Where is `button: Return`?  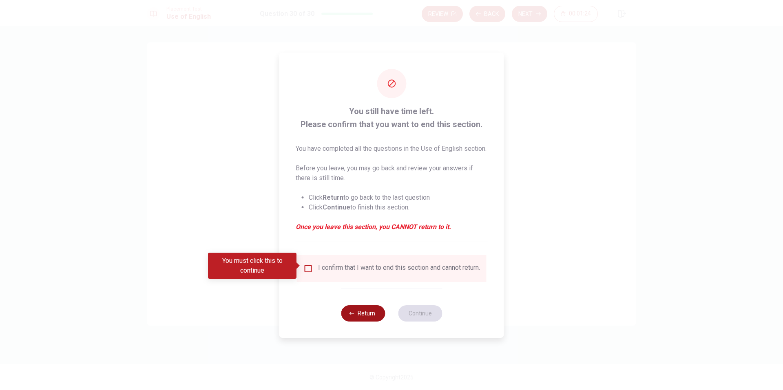
button: Return is located at coordinates (363, 314).